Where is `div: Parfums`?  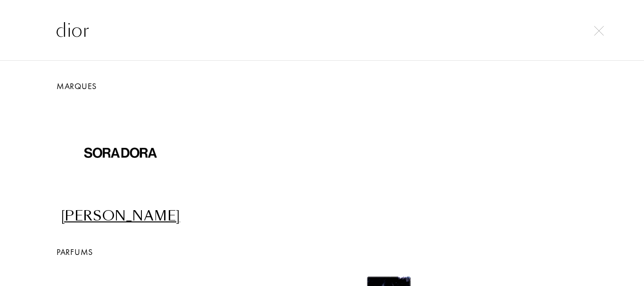 div: Parfums is located at coordinates (322, 252).